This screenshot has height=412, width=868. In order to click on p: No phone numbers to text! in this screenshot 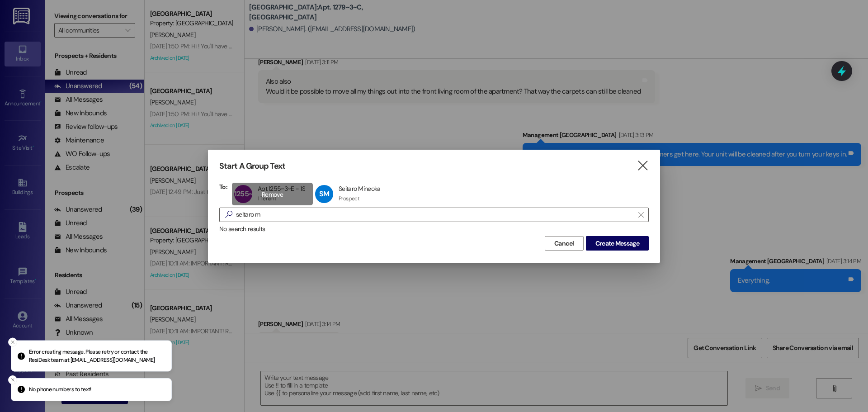, I will do `click(60, 390)`.